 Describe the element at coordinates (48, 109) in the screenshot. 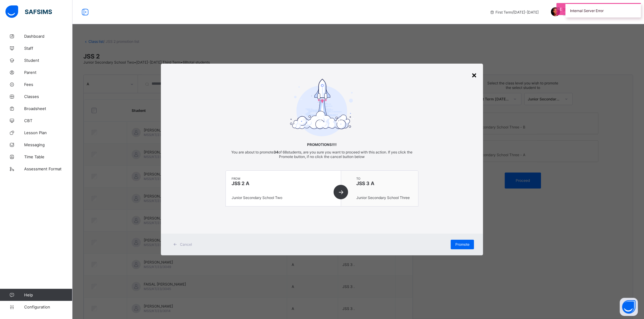

I see `span: Broadsheet` at that location.